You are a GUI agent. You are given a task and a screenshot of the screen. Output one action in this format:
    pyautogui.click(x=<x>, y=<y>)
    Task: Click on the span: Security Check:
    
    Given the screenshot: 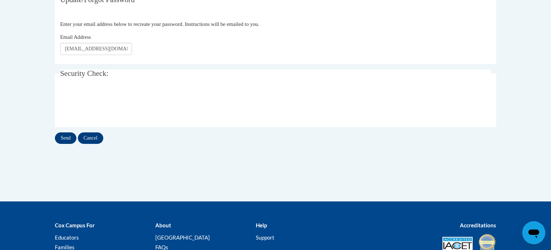 What is the action you would take?
    pyautogui.click(x=84, y=73)
    